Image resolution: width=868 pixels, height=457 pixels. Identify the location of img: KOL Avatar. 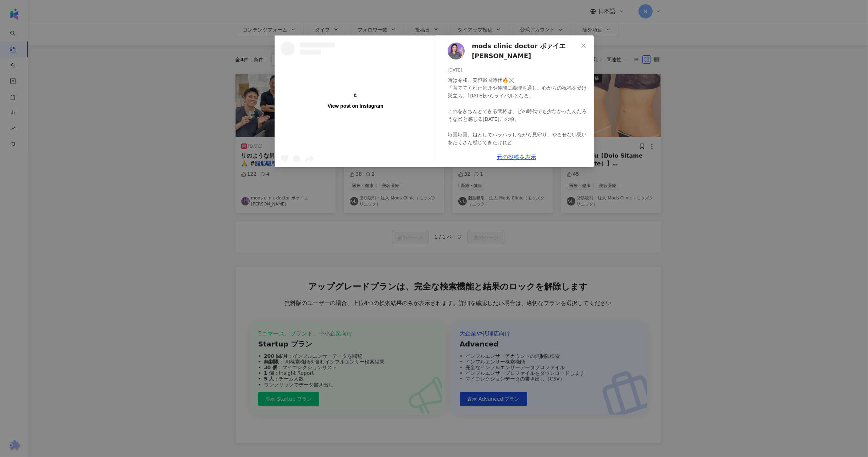
(456, 51).